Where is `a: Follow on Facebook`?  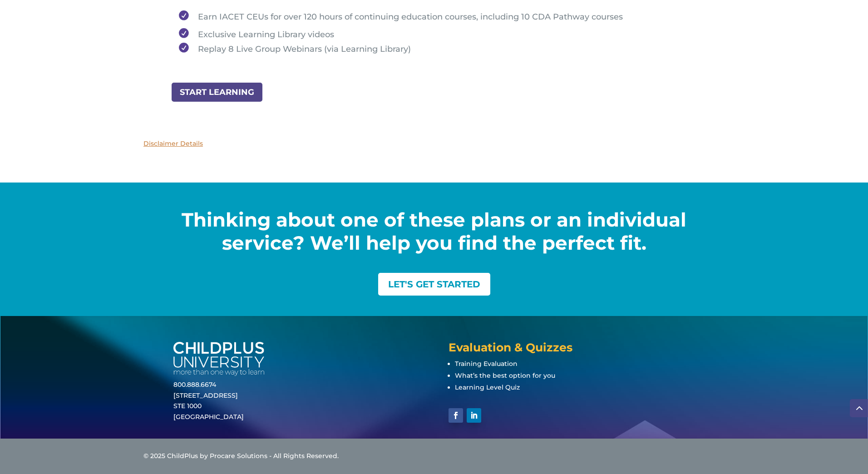
a: Follow on Facebook is located at coordinates (456, 415).